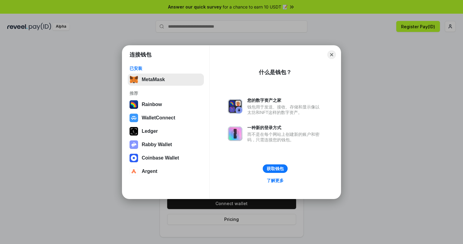  Describe the element at coordinates (166, 93) in the screenshot. I see `div: 推荐` at that location.